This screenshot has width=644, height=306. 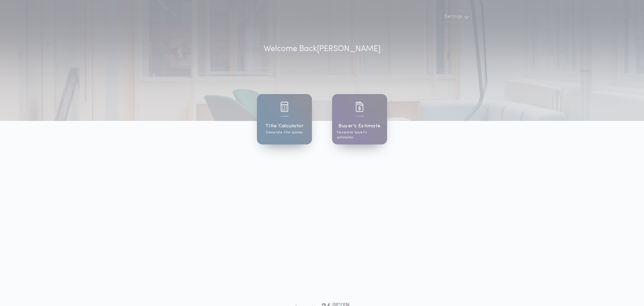 What do you see at coordinates (284, 132) in the screenshot?
I see `p: Generate title quotes` at bounding box center [284, 132].